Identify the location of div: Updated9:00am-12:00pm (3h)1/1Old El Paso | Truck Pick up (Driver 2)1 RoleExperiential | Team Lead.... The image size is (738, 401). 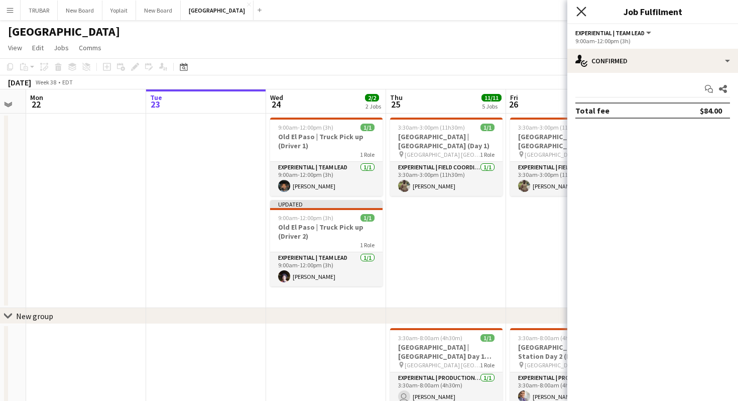
(326, 243).